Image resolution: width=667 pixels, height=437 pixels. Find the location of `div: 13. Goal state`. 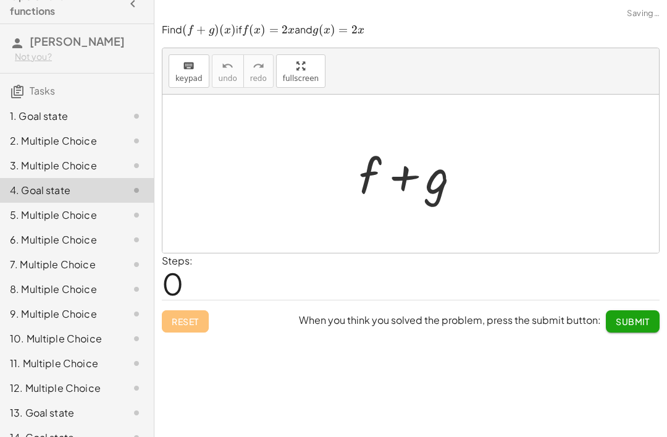

div: 13. Goal state is located at coordinates (59, 413).